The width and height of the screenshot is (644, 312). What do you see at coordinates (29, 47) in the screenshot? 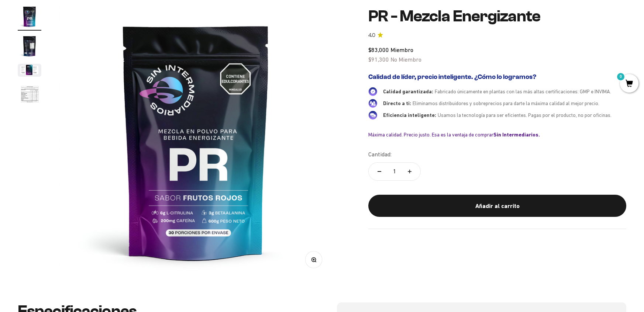
I see `button: Ir al artículo 2` at bounding box center [29, 47].